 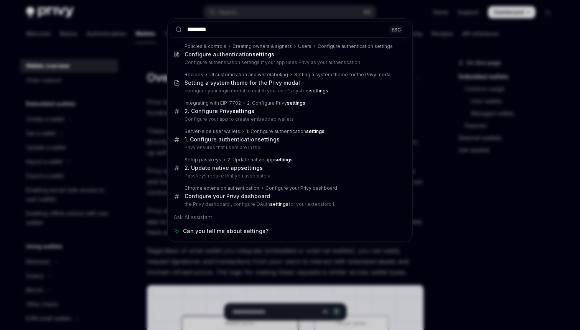 I want to click on p: configure your login modal to match your user's system ., so click(x=289, y=91).